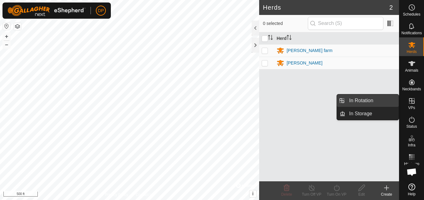  Describe the element at coordinates (286, 195) in the screenshot. I see `span: Delete` at that location.